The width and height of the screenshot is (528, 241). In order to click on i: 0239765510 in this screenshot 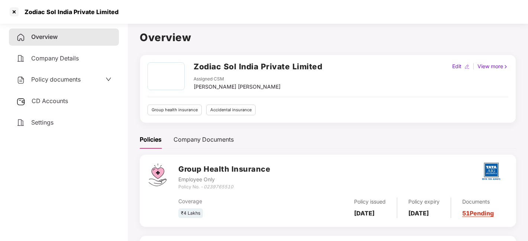, I will do `click(218, 187)`.